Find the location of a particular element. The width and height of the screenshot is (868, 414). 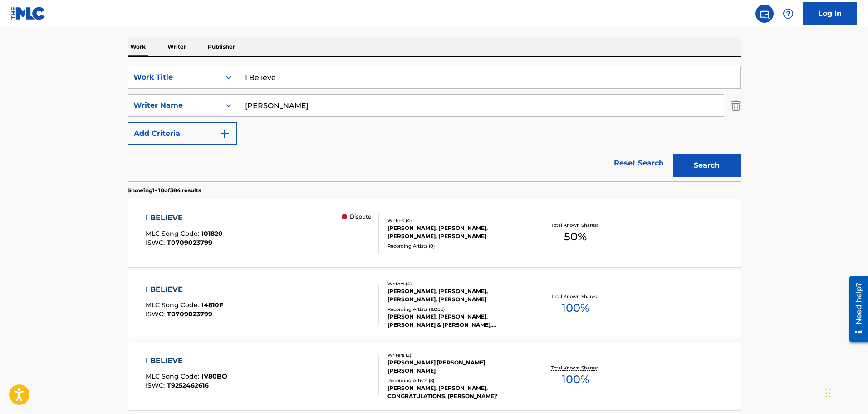

img: MLC Logo is located at coordinates (28, 13).